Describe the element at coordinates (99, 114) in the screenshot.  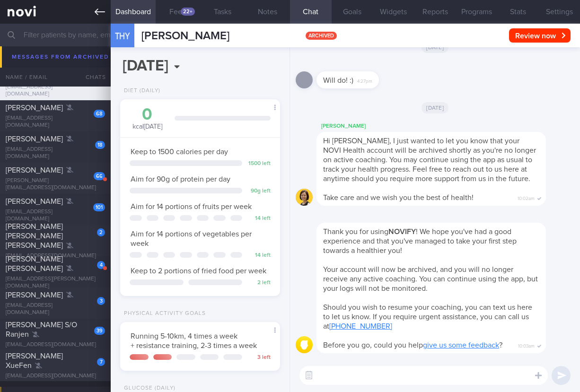
I see `div: 68` at that location.